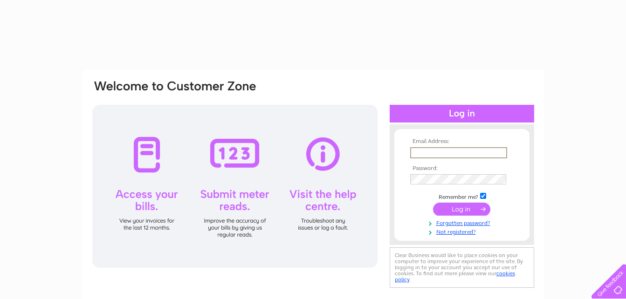 The width and height of the screenshot is (626, 299). What do you see at coordinates (462, 209) in the screenshot?
I see `input: Submit` at bounding box center [462, 209].